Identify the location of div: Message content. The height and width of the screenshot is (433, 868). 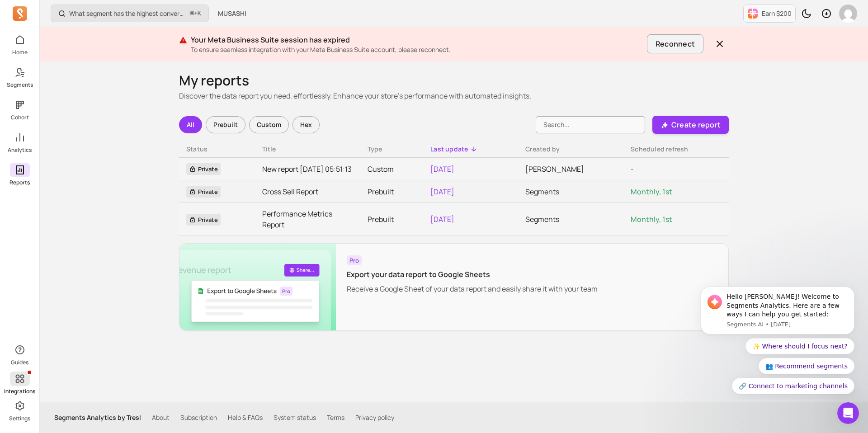
(100, 27).